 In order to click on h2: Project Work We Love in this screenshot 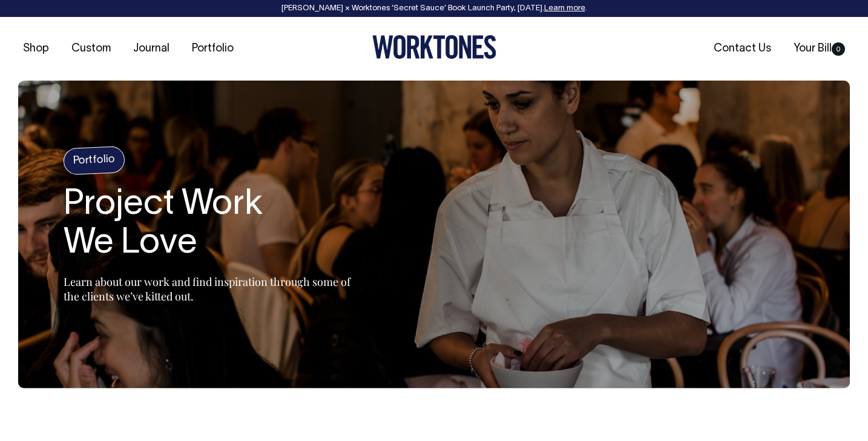, I will do `click(215, 225)`.